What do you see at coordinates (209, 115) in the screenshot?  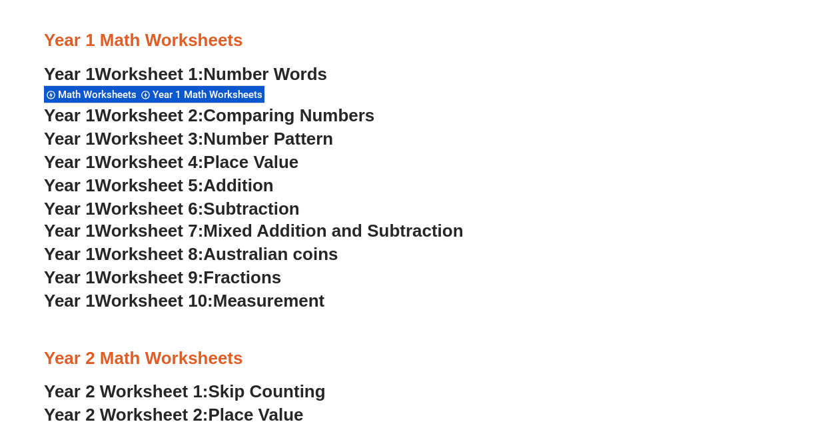 I see `a: Year 1Worksheet 2:Comparing Numbers` at bounding box center [209, 115].